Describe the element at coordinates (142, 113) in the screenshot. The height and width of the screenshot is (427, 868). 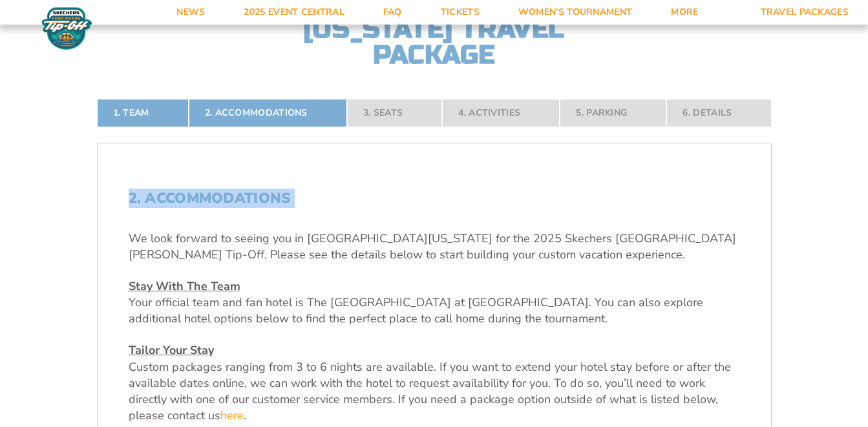
I see `a: 1. Team` at that location.